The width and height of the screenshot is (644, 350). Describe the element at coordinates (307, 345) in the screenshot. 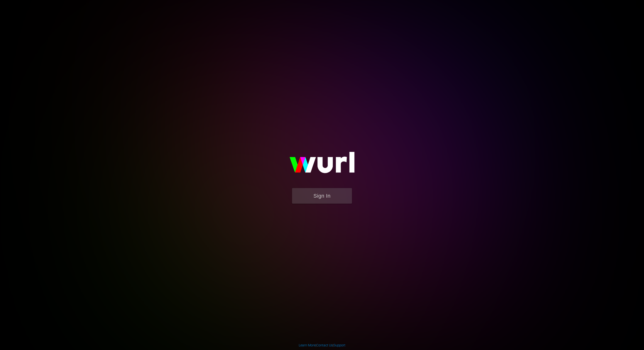

I see `a: Learn More` at that location.